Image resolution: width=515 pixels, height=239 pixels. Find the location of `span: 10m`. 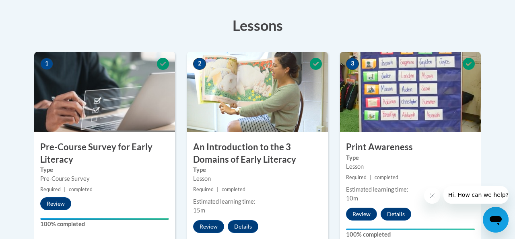

span: 10m is located at coordinates (352, 198).